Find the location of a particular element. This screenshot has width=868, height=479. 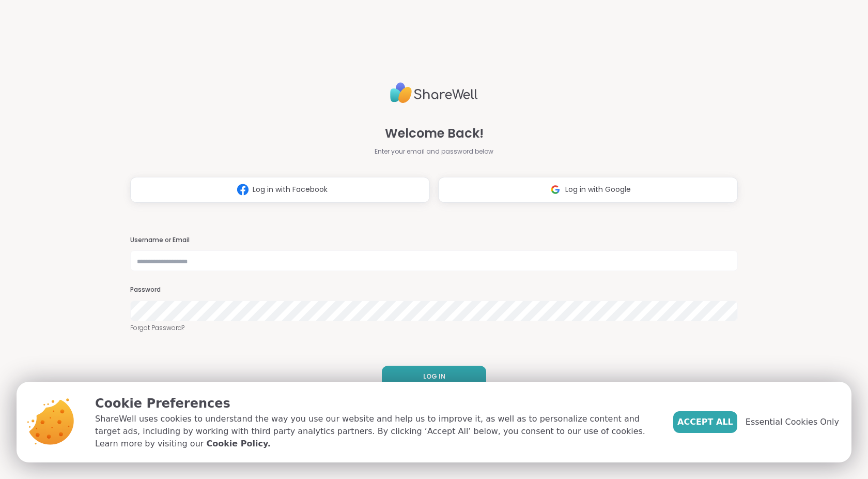

span: Log in with Facebook is located at coordinates (290, 189).